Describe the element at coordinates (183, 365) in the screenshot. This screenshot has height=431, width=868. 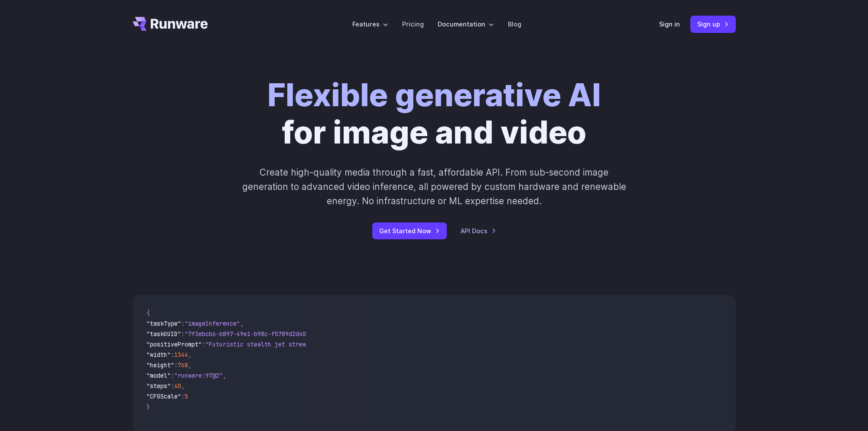
I see `span: 768` at that location.